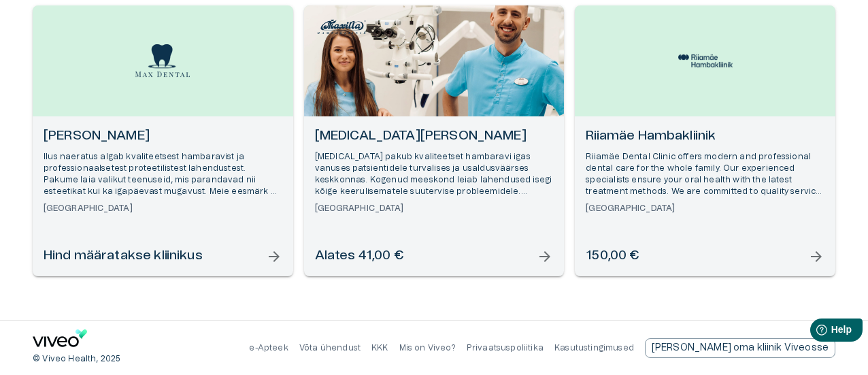 The image size is (868, 375). What do you see at coordinates (612, 256) in the screenshot?
I see `h6: 150,00 €` at bounding box center [612, 256].